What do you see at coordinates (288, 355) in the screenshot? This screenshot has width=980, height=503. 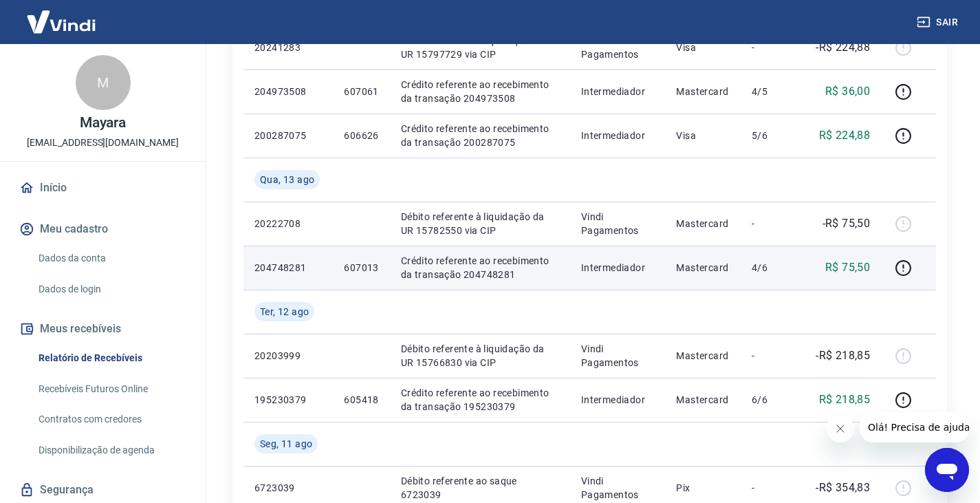 I see `p: 20203999` at bounding box center [288, 355].